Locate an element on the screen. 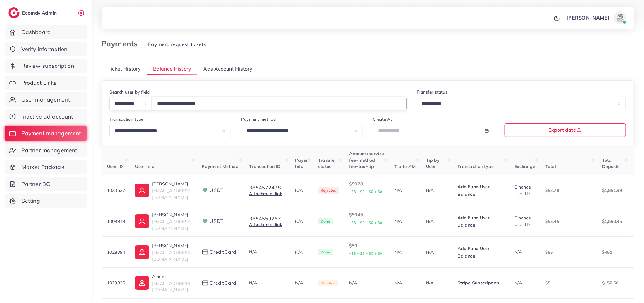 The image size is (644, 303). span: Payment Method is located at coordinates (220, 166).